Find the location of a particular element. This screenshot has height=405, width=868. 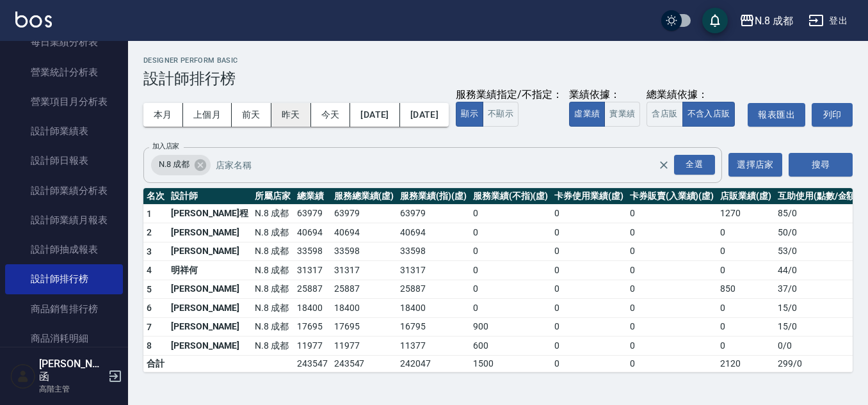

td: 合計 is located at coordinates (156, 364).